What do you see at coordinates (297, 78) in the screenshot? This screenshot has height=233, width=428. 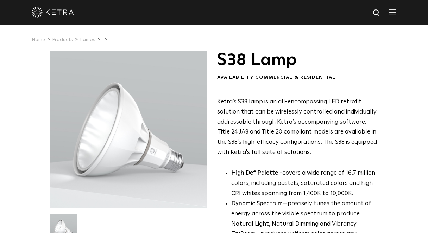 I see `div: Availability:` at bounding box center [297, 78].